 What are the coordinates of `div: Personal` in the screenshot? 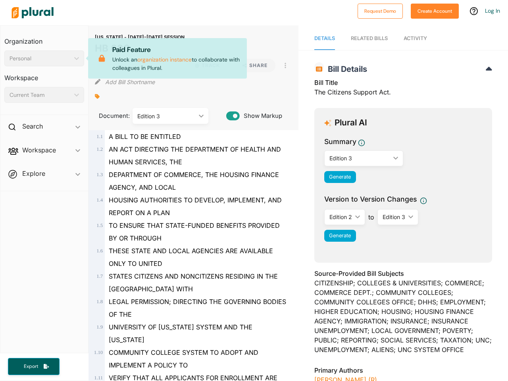 It's located at (40, 58).